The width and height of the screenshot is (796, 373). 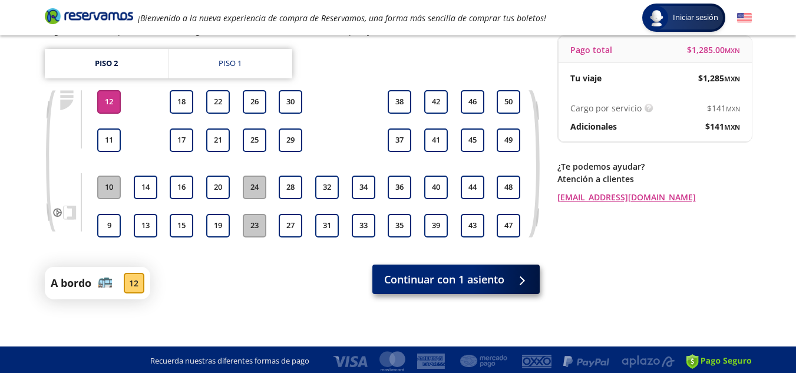 I want to click on span: Continuar con 1 asiento, so click(x=444, y=279).